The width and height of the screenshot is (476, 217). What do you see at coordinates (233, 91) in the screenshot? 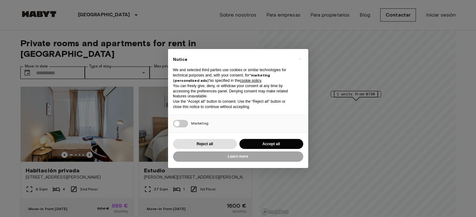
I see `p: You can freely give, deny, or withdraw your consent at any time by accessing the preferences pane...` at bounding box center [233, 91].